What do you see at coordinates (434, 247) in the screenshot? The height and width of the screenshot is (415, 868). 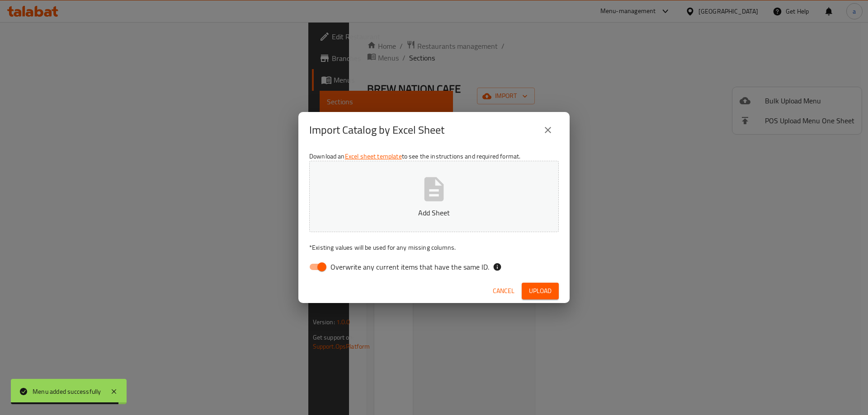 I see `p: Existing values will be used for any missing columns.` at bounding box center [434, 247].